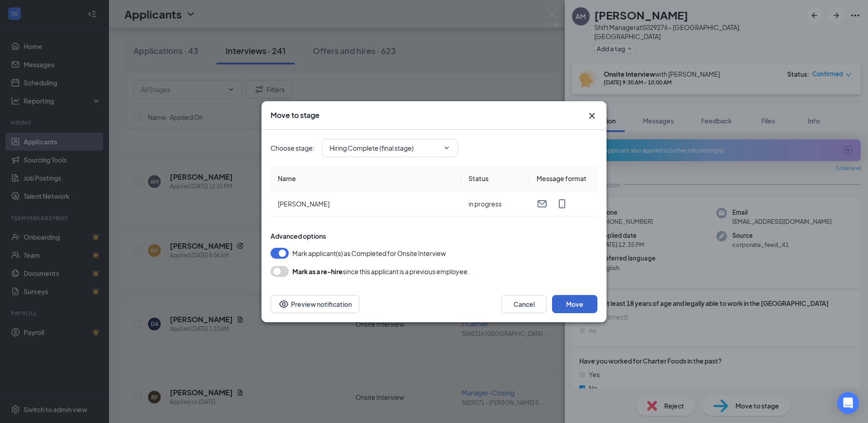 The image size is (868, 423). Describe the element at coordinates (563, 179) in the screenshot. I see `th: Message format` at that location.